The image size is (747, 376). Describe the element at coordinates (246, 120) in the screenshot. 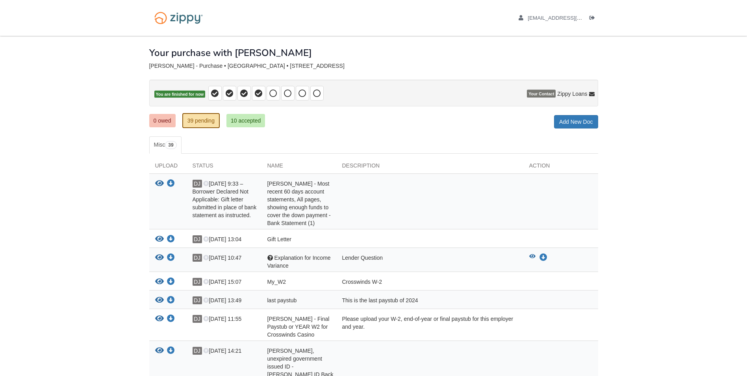

I see `a: 10 accepted` at that location.